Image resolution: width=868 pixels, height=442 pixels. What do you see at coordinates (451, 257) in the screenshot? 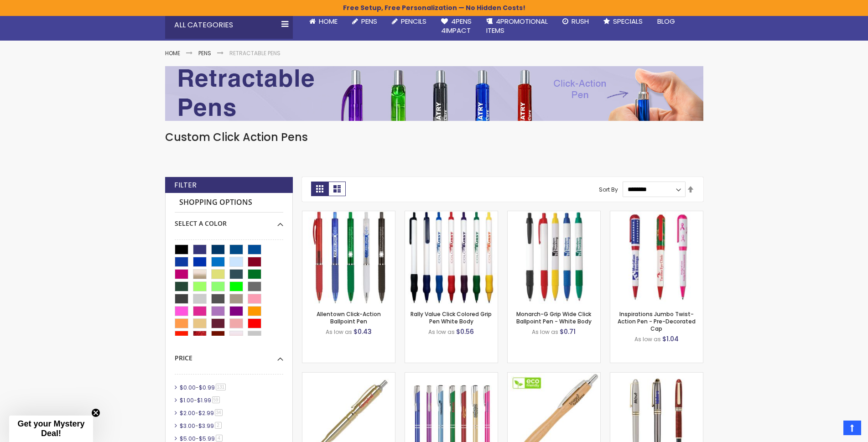
I see `img: Rally Value Click Colored Grip Pen White Body` at bounding box center [451, 257].